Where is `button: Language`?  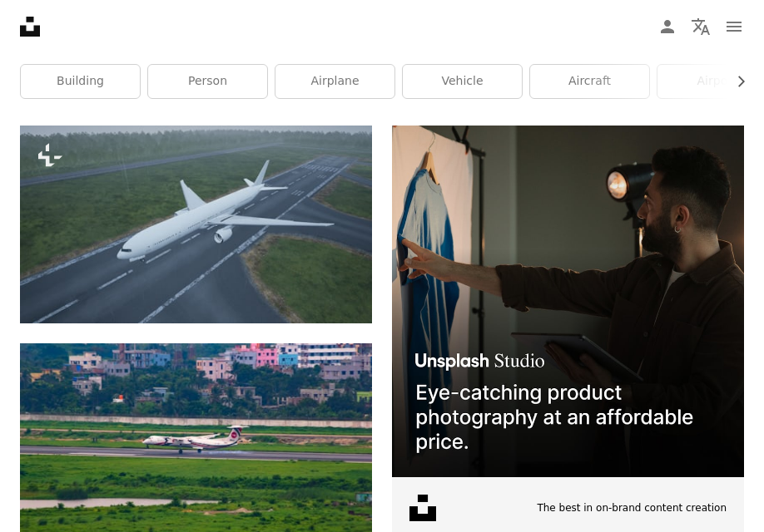 button: Language is located at coordinates (701, 27).